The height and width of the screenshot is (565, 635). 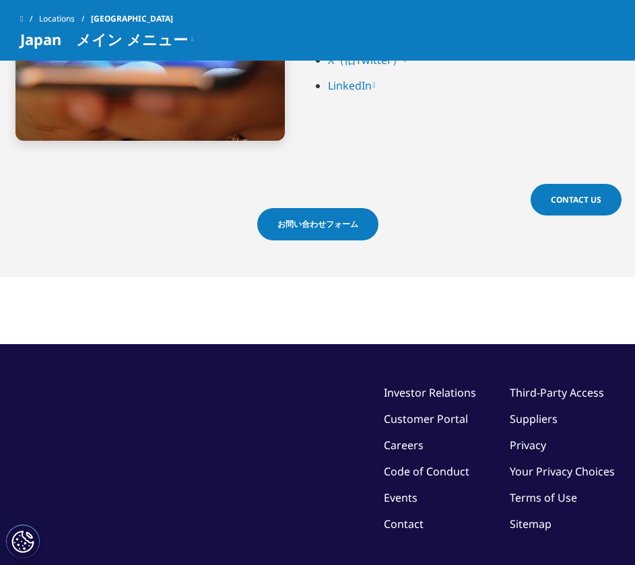 I want to click on a: Terms of Use, so click(x=543, y=497).